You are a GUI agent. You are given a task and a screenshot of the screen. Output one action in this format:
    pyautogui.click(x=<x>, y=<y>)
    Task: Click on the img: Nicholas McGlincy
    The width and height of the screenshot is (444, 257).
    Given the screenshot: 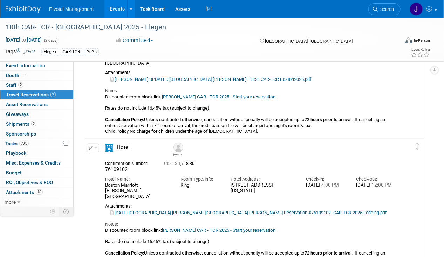 What is the action you would take?
    pyautogui.click(x=178, y=147)
    